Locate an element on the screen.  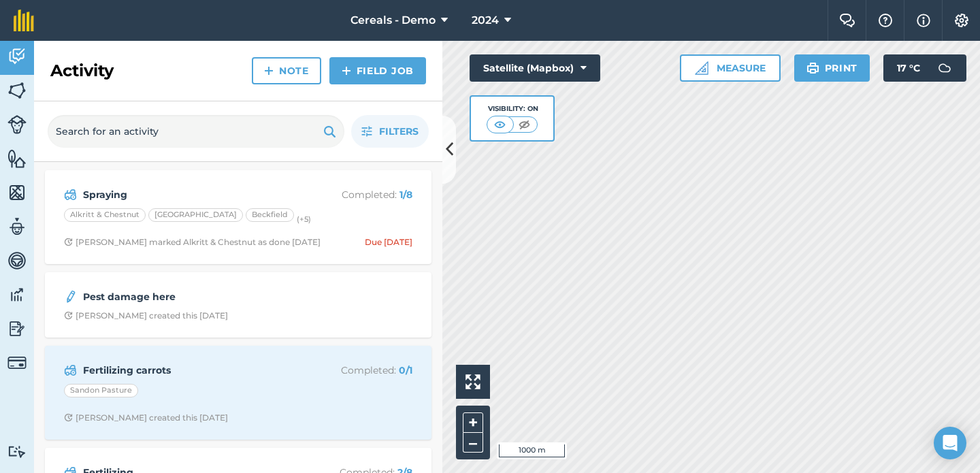
strong: Fertilizing carrots is located at coordinates (190, 370).